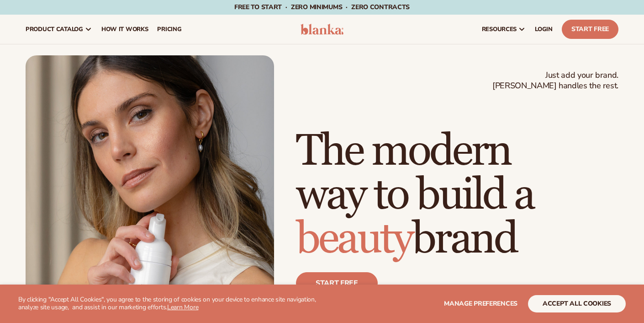  What do you see at coordinates (175, 304) in the screenshot?
I see `p: By clicking "Accept All Cookies", you agree to the storing of cookies on your device to enhance s...` at bounding box center [175, 304].